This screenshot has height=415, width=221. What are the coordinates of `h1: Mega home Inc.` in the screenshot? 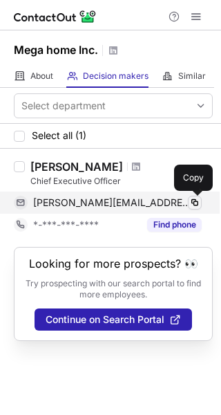 It's located at (56, 50).